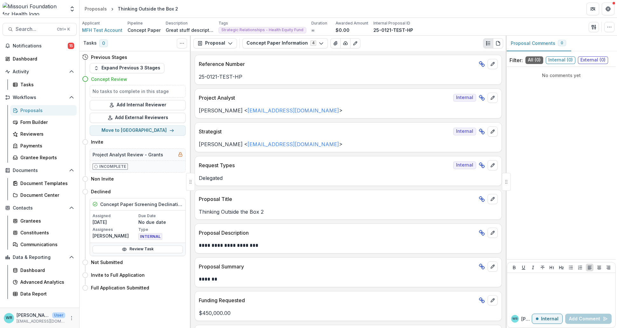 This screenshot has width=617, height=328. Describe the element at coordinates (498, 43) in the screenshot. I see `button: PDF view` at that location.